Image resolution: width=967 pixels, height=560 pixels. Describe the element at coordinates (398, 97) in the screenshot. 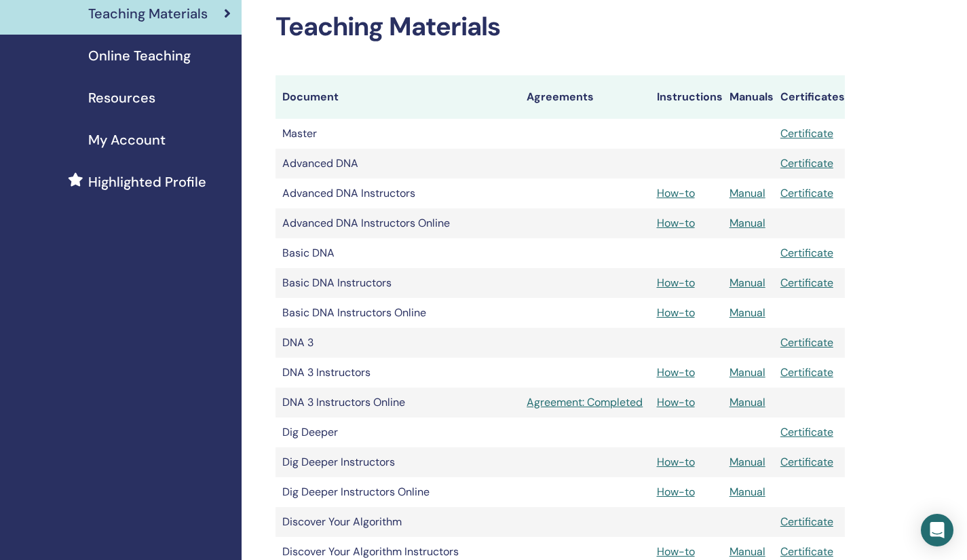

I see `th: Document` at that location.